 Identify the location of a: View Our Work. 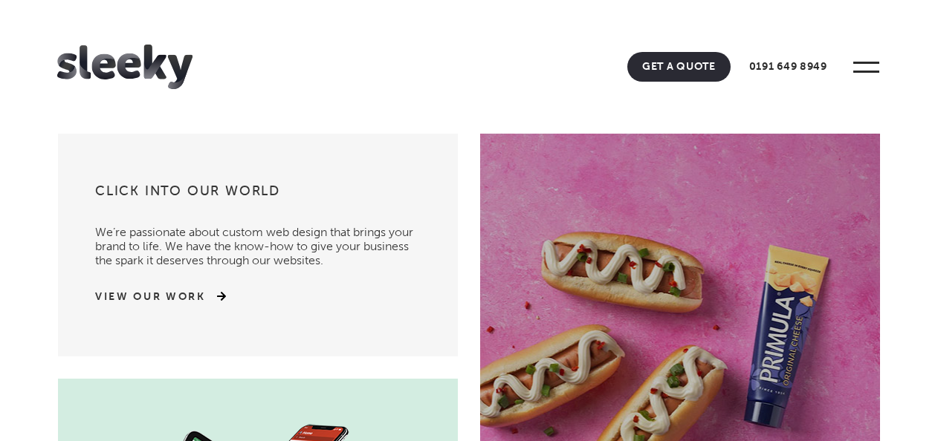
(150, 297).